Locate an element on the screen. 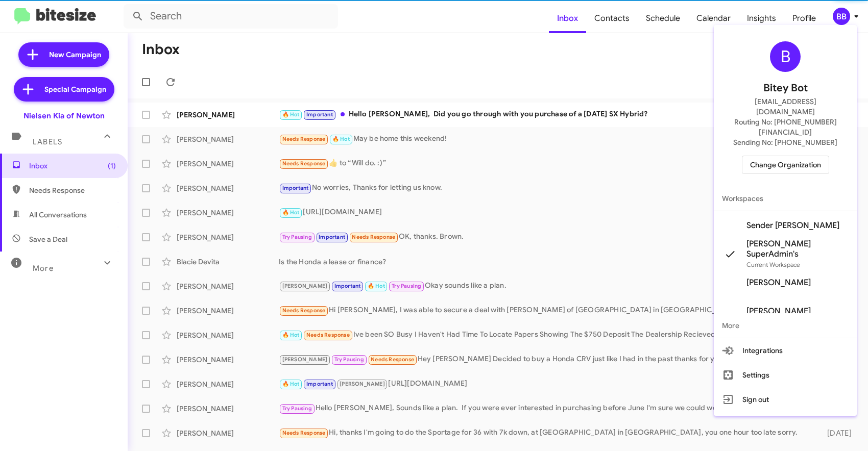  span: Workspaces is located at coordinates (786, 198).